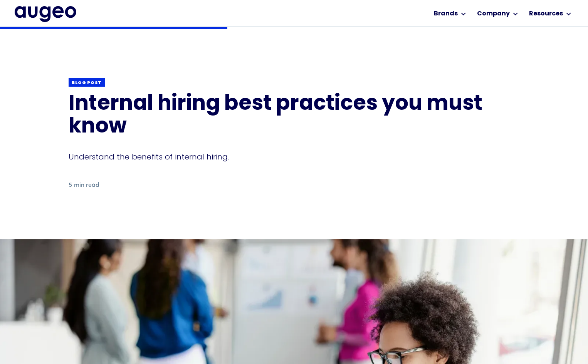 This screenshot has height=364, width=588. Describe the element at coordinates (493, 14) in the screenshot. I see `div: Company` at that location.